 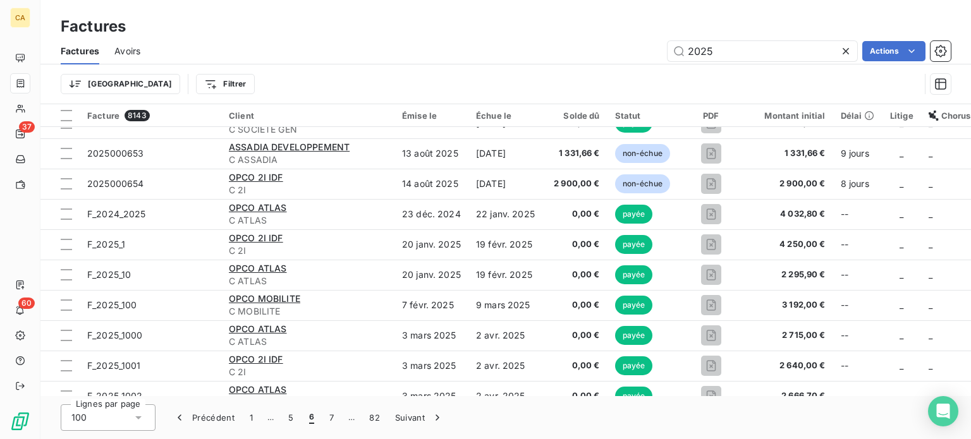 What do you see at coordinates (225, 84) in the screenshot?
I see `button: Filtrer` at bounding box center [225, 84].